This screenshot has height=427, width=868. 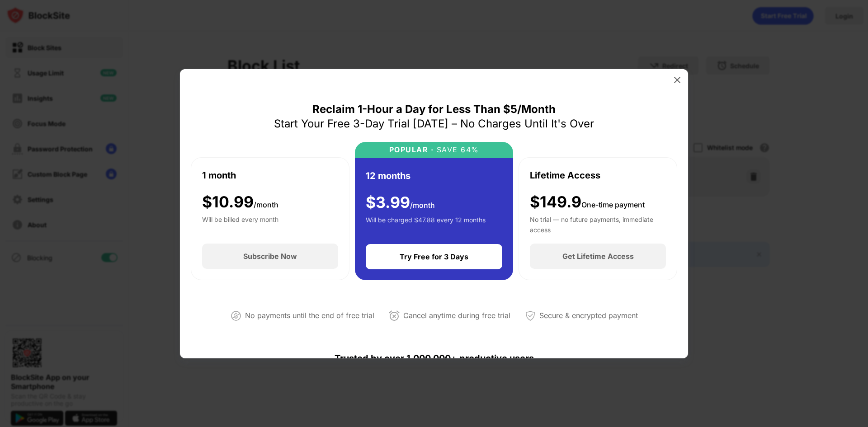 I want to click on span: One-time payment, so click(x=613, y=205).